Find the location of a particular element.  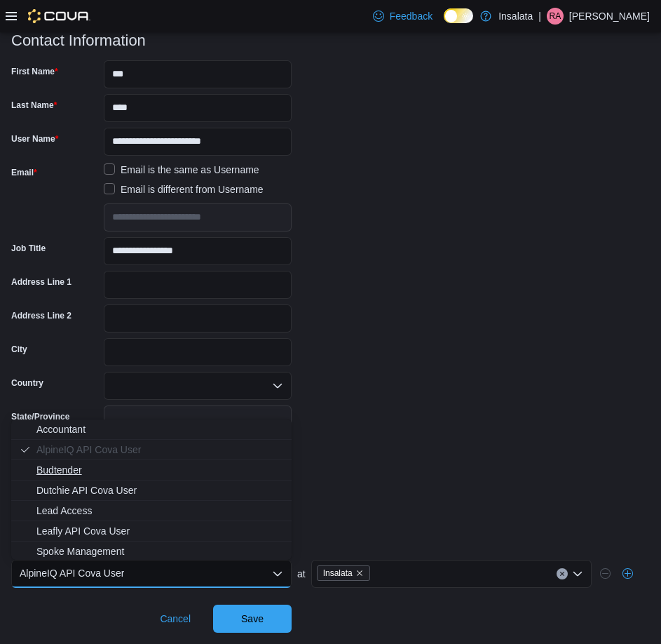

span: RA is located at coordinates (555, 16).